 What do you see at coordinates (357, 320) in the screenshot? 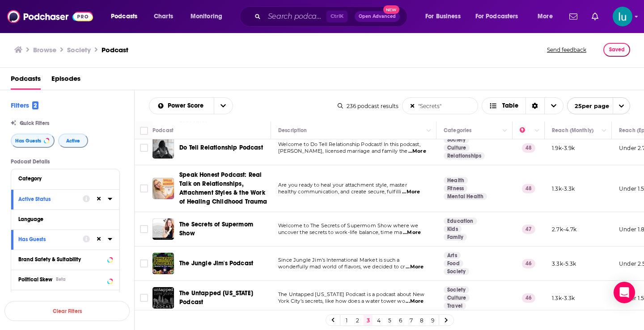
I see `a: 2` at bounding box center [357, 320].